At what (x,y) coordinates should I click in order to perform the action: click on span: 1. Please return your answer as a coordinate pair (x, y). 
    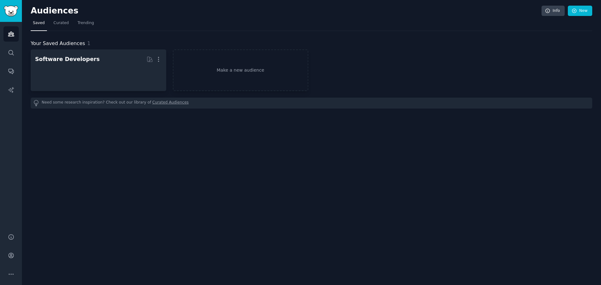
    Looking at the image, I should click on (89, 43).